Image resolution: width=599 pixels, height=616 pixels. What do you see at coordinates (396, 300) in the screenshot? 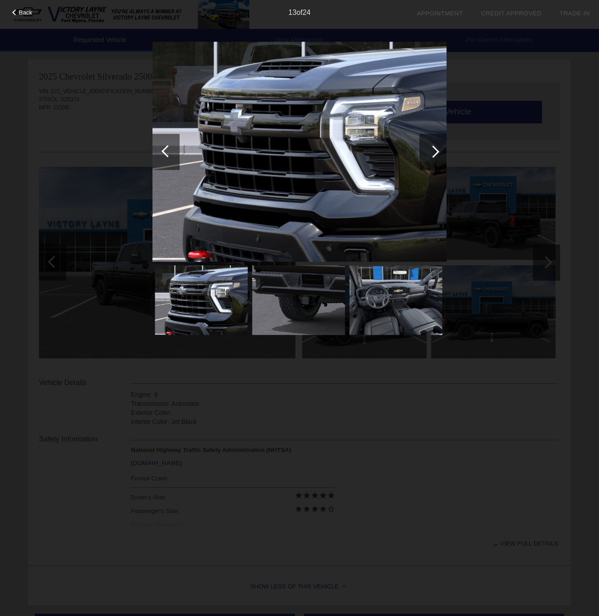
I see `img: 2025-chevrolet-silverado-2500-crew-pickup-15.jpg` at bounding box center [396, 300].